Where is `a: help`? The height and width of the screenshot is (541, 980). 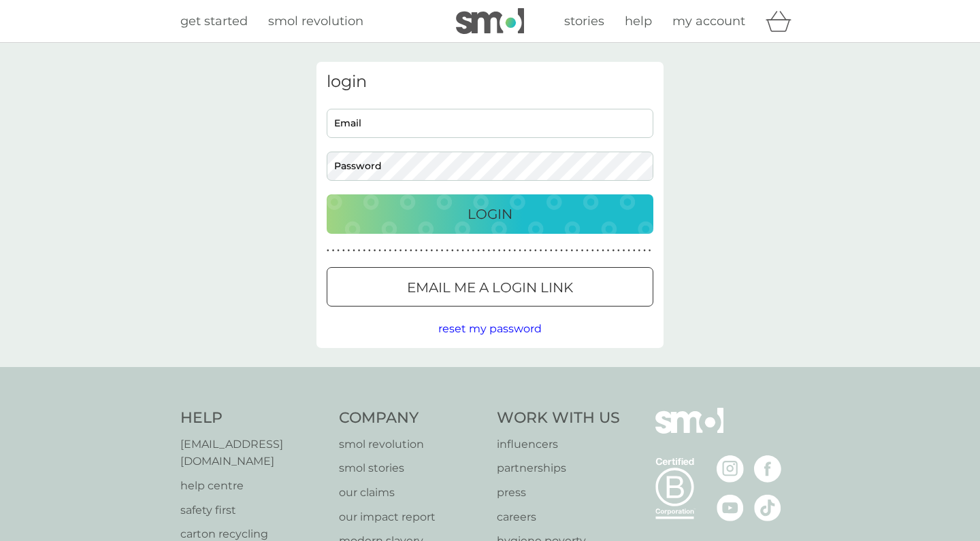 a: help is located at coordinates (638, 21).